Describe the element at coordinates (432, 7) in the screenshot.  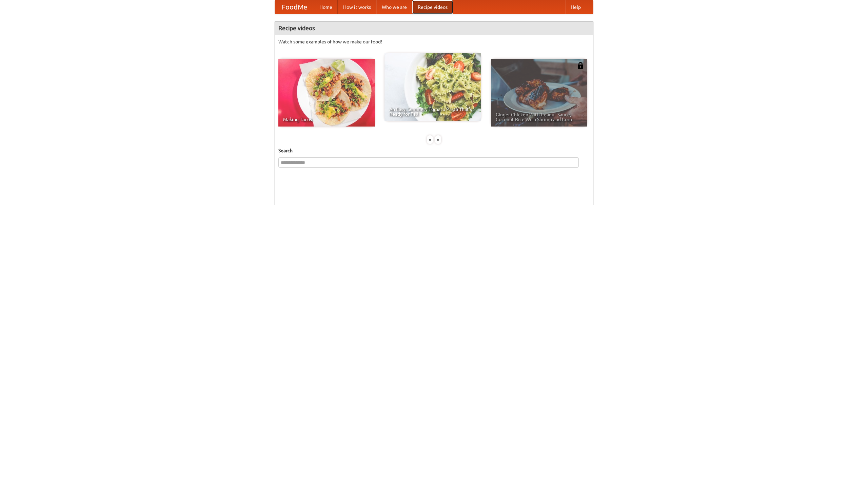
I see `a: Recipe videos` at that location.